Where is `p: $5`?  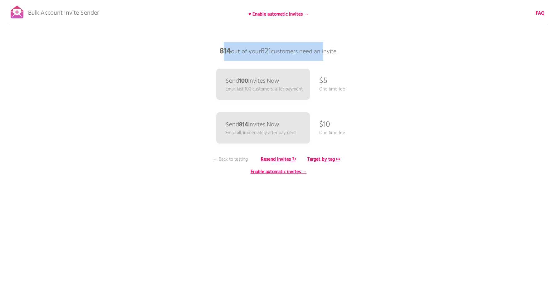
p: $5 is located at coordinates (323, 81).